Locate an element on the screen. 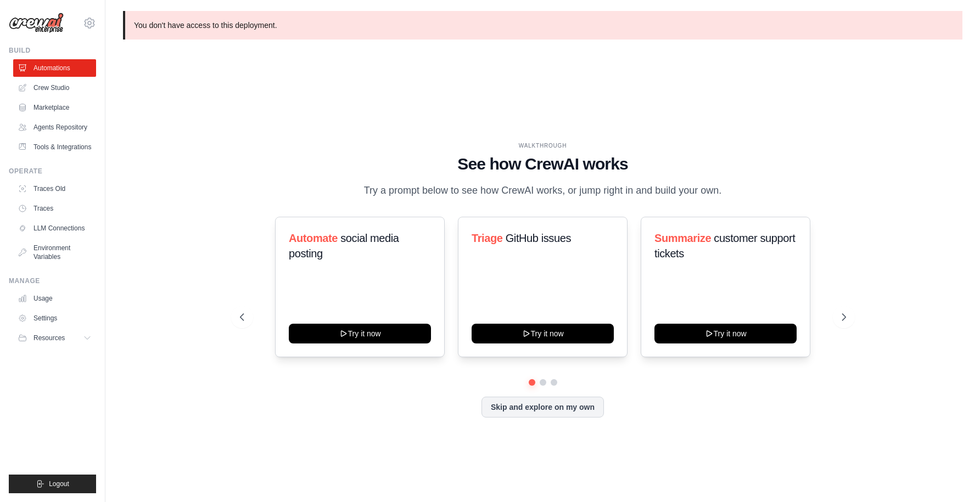 The height and width of the screenshot is (502, 980). p: Try a prompt below to see how CrewAI works, or jump right in and build your own. is located at coordinates (543, 191).